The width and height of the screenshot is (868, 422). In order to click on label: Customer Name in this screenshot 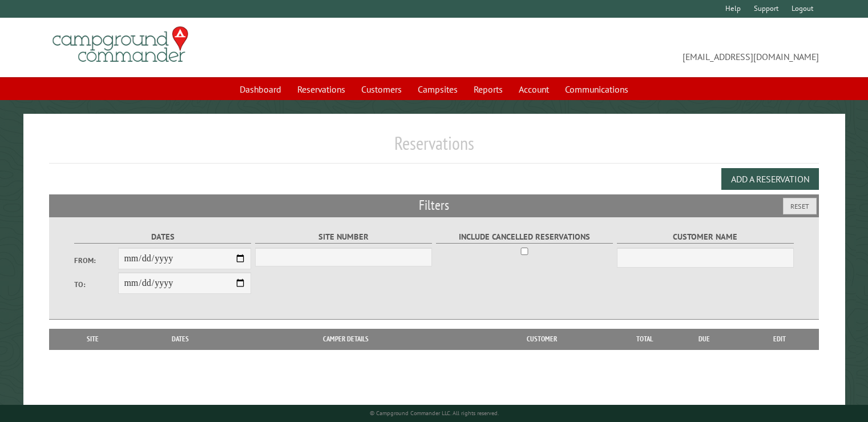, I will do `click(706, 237)`.